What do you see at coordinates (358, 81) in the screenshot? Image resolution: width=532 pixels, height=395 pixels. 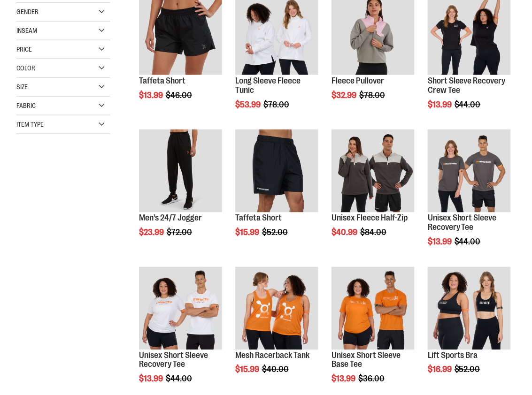 I see `a: Fleece Pullover` at bounding box center [358, 81].